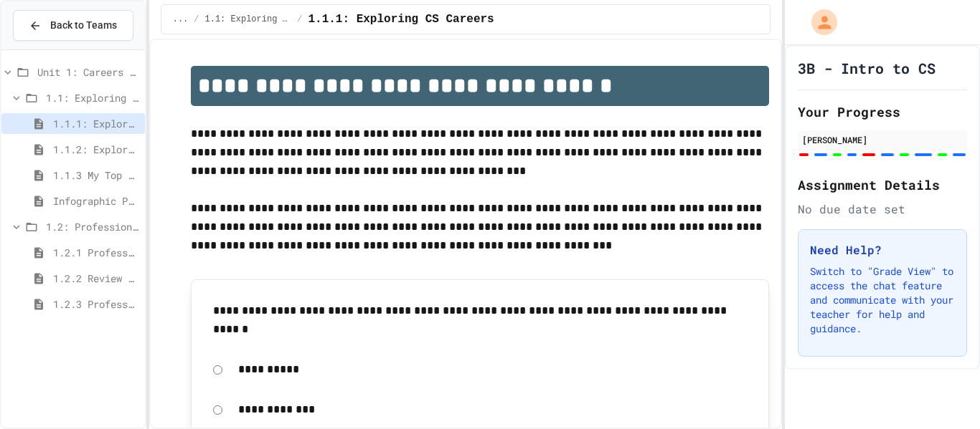 This screenshot has width=980, height=429. Describe the element at coordinates (93, 226) in the screenshot. I see `span: 1.2: Professional Communication` at that location.